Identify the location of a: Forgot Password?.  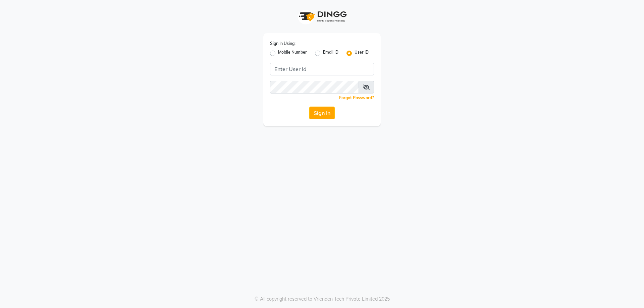
(357, 98).